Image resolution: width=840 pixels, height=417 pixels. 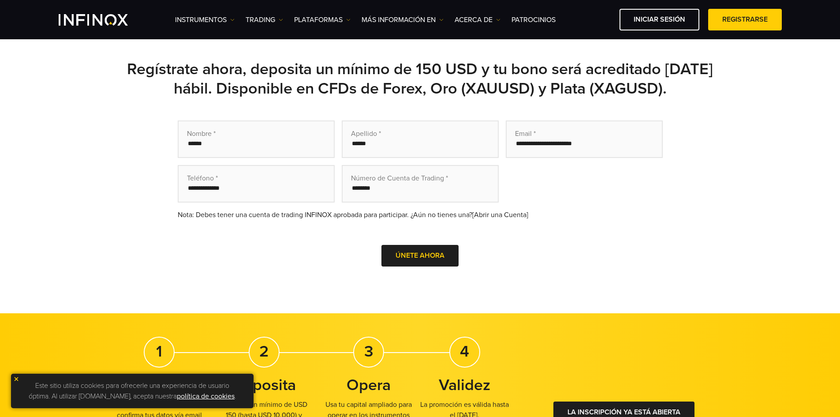 I want to click on a: Instrumentos, so click(x=205, y=20).